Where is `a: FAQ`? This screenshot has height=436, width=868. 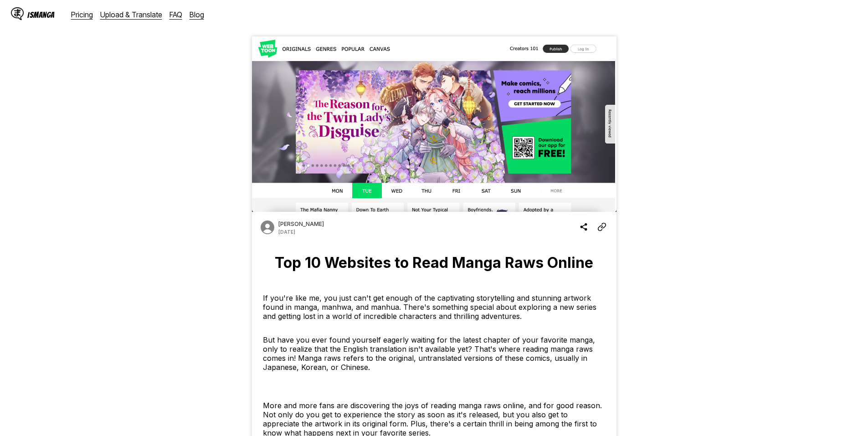 a: FAQ is located at coordinates (176, 15).